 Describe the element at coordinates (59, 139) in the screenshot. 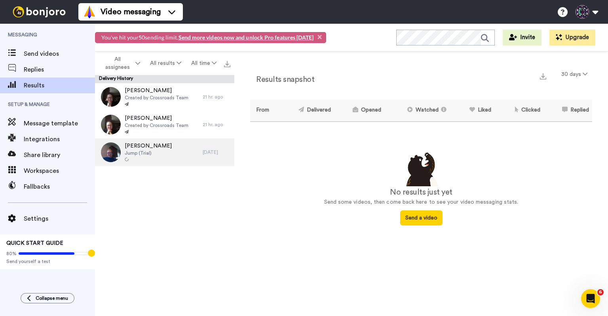

I see `span: Integrations` at that location.